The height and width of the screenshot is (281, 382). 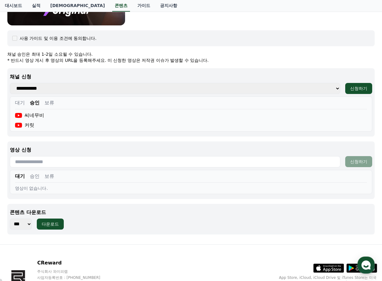 I want to click on span: 대화, so click(x=60, y=206).